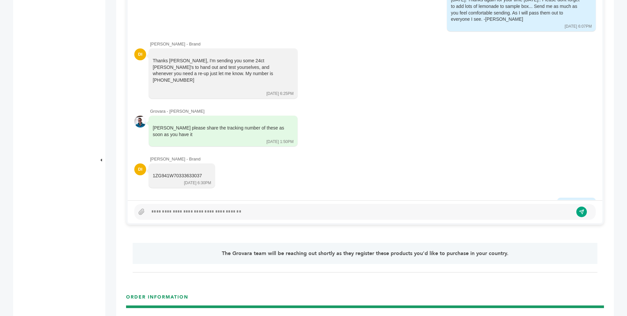 The image size is (627, 316). I want to click on div: 1ZG941W70333633037, so click(177, 176).